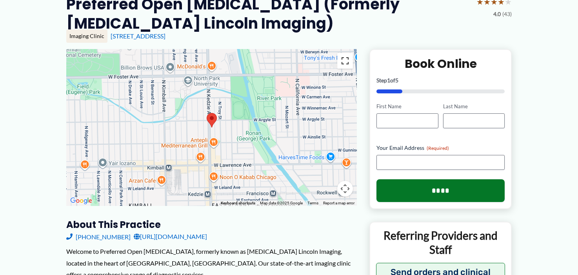 The width and height of the screenshot is (578, 275). Describe the element at coordinates (339, 203) in the screenshot. I see `a: Report a map error` at that location.